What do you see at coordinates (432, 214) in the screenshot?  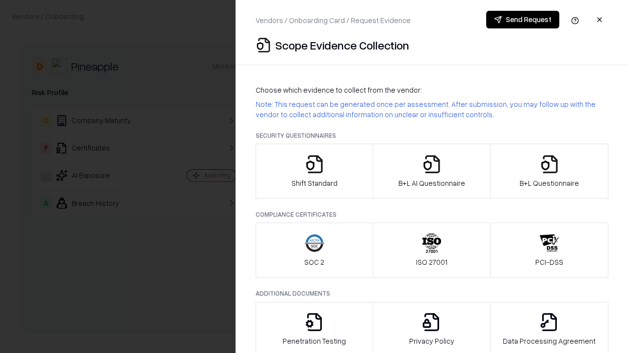 I see `p: Compliance Certificates` at bounding box center [432, 214].